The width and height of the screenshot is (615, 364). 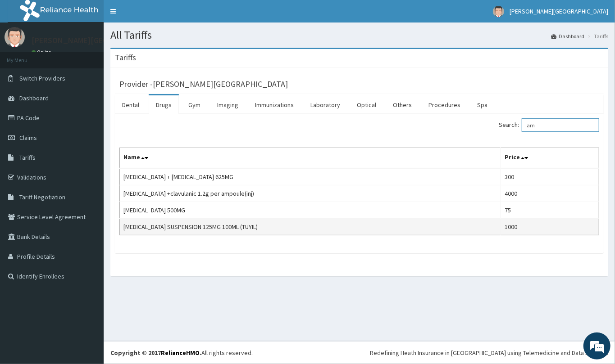 What do you see at coordinates (159, 15) in the screenshot?
I see `div: Minimize live chat window` at bounding box center [159, 15].